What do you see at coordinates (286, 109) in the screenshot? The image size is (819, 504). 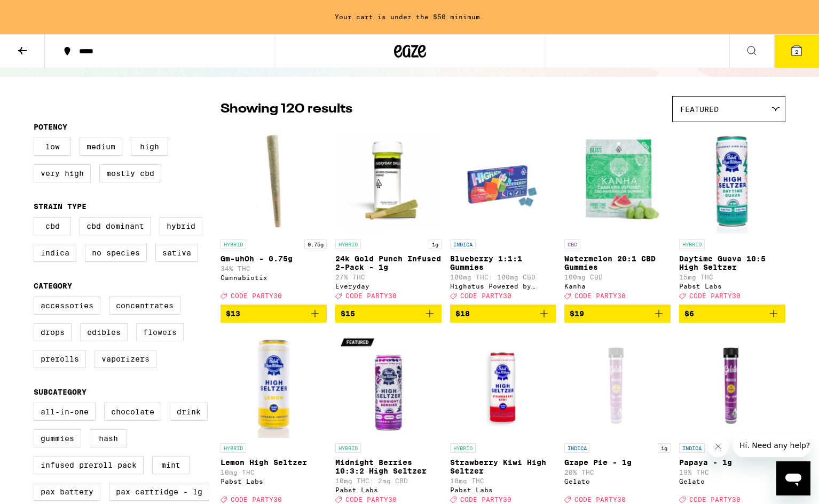 I see `p: Showing 120 results` at bounding box center [286, 109].